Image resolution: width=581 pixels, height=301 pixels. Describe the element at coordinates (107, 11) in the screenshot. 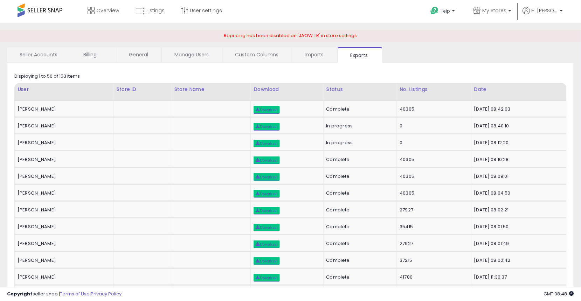

I see `span: Overview` at that location.